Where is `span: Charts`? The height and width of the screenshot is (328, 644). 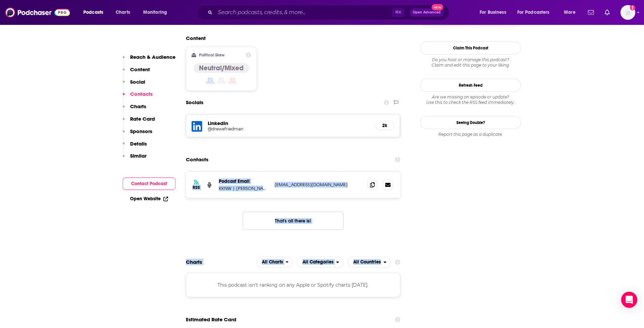 span: Charts is located at coordinates (123, 12).